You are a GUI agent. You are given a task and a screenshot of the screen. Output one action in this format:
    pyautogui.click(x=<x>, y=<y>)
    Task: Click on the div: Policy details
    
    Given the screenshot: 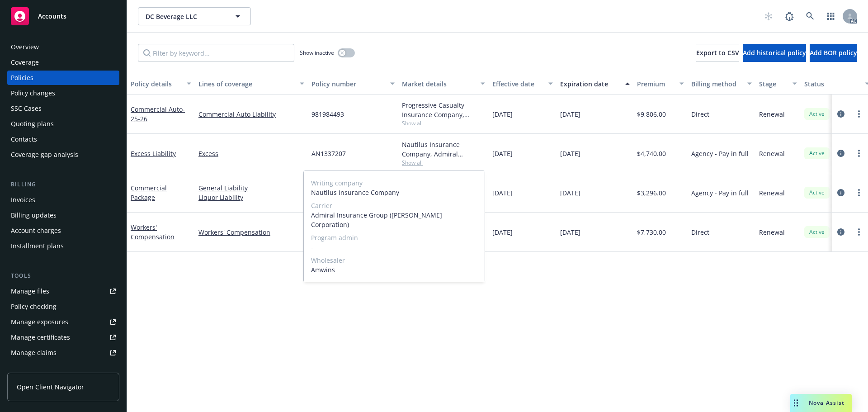 What is the action you would take?
    pyautogui.click(x=156, y=84)
    